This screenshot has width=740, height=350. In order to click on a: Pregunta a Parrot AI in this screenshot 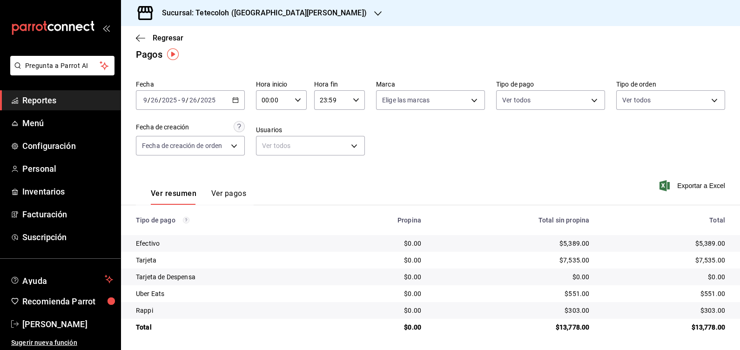, I will do `click(61, 72)`.